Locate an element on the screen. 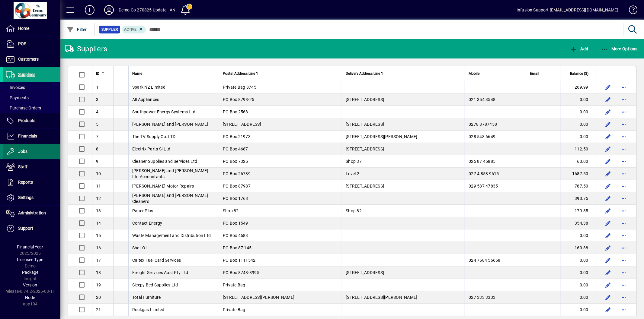 This screenshot has width=644, height=319. span: PO Box 1768 is located at coordinates (235, 199).